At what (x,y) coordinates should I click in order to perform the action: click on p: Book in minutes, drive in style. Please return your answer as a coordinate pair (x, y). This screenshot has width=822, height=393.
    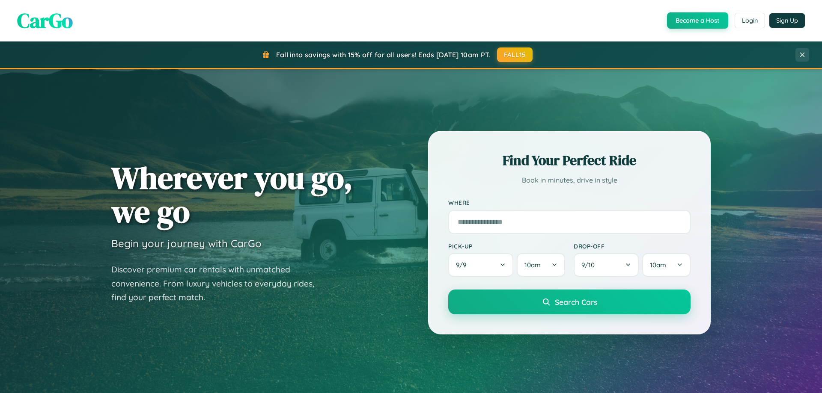
    Looking at the image, I should click on (569, 180).